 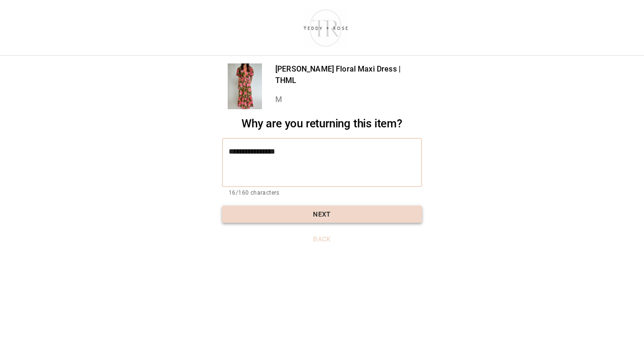 What do you see at coordinates (322, 193) in the screenshot?
I see `p: 16/160 characters` at bounding box center [322, 193].